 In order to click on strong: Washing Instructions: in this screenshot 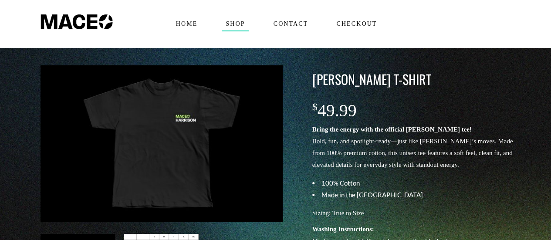, I will do `click(343, 229)`.